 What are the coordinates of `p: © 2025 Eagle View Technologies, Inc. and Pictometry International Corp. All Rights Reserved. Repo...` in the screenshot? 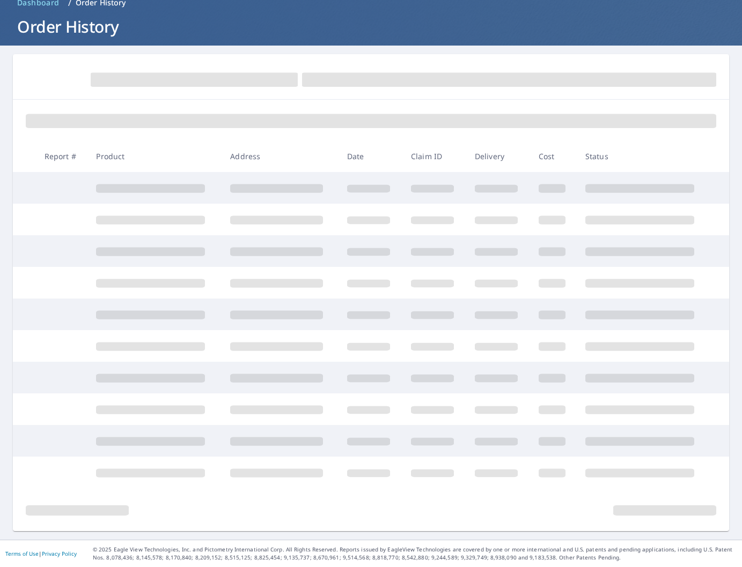 It's located at (415, 554).